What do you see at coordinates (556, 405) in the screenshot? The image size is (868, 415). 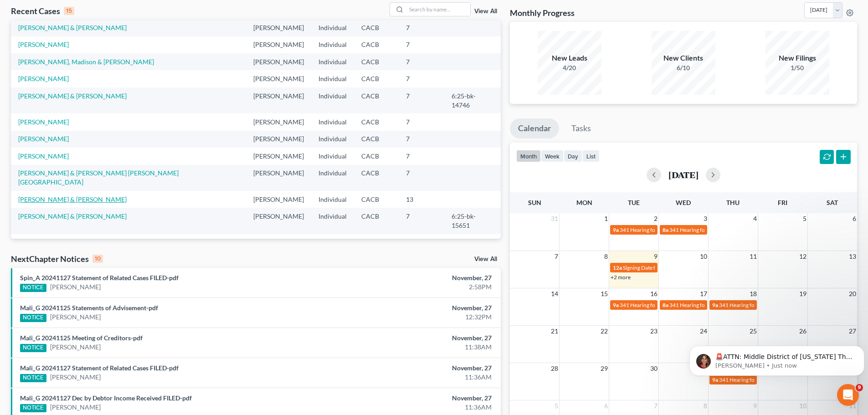 I see `span: 5` at bounding box center [556, 405].